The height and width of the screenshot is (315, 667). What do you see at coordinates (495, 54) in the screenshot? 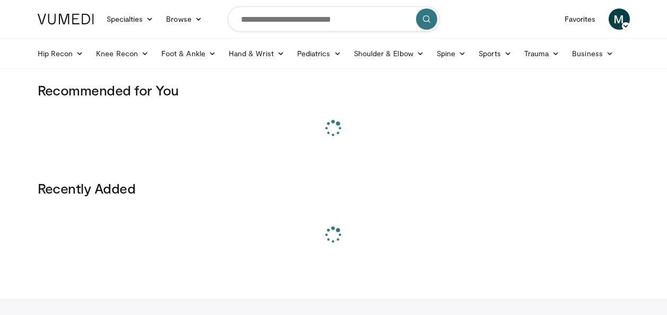
I see `a: Sports` at bounding box center [495, 54].